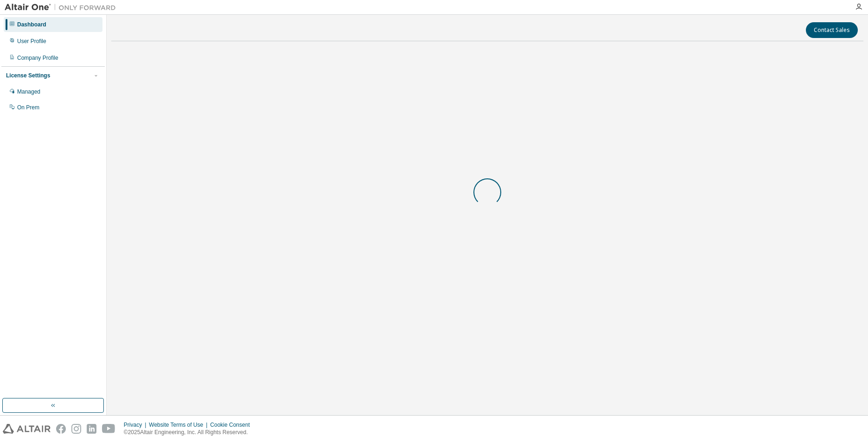  Describe the element at coordinates (76, 429) in the screenshot. I see `img: instagram.svg` at that location.